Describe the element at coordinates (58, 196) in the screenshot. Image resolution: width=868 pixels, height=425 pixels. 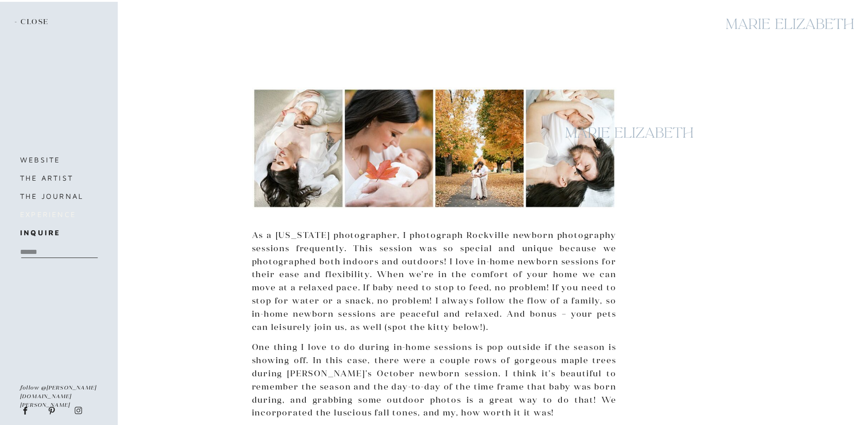
I see `h3: the journal` at that location.